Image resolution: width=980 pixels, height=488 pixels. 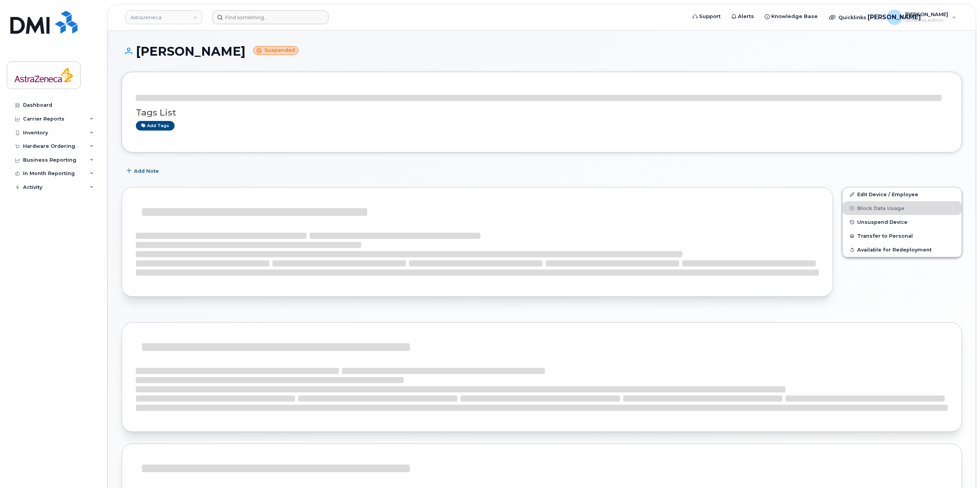 What do you see at coordinates (894, 249) in the screenshot?
I see `span: Available for Redeployment` at bounding box center [894, 249].